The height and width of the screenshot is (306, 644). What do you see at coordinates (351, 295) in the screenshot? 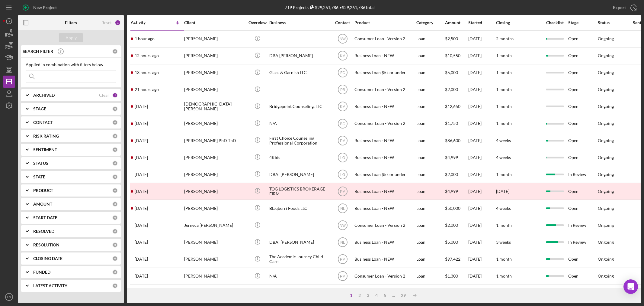
I see `div: 1` at bounding box center [351, 295].